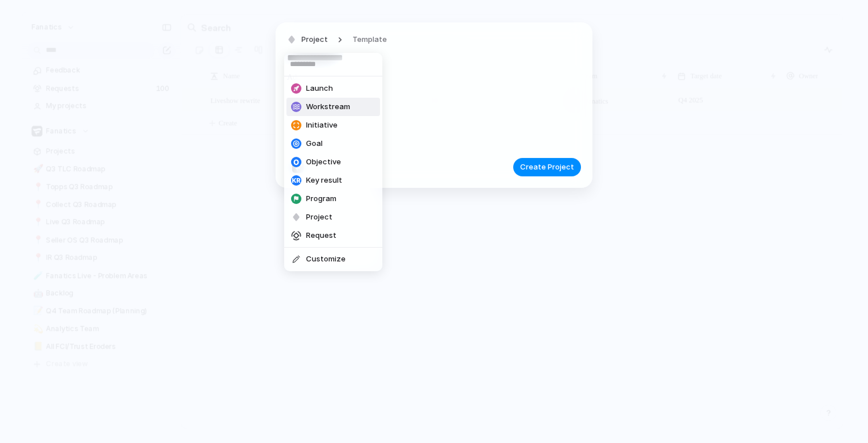 Image resolution: width=868 pixels, height=443 pixels. I want to click on span: Program, so click(321, 199).